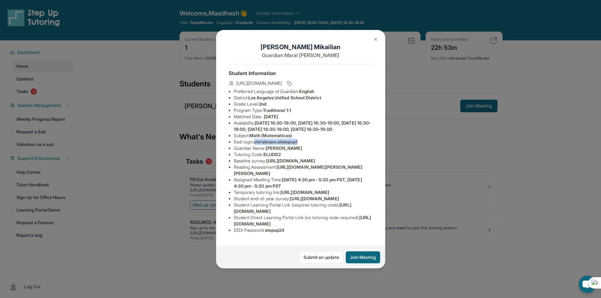  I want to click on li: Student end-of-year survey :, so click(303, 199).